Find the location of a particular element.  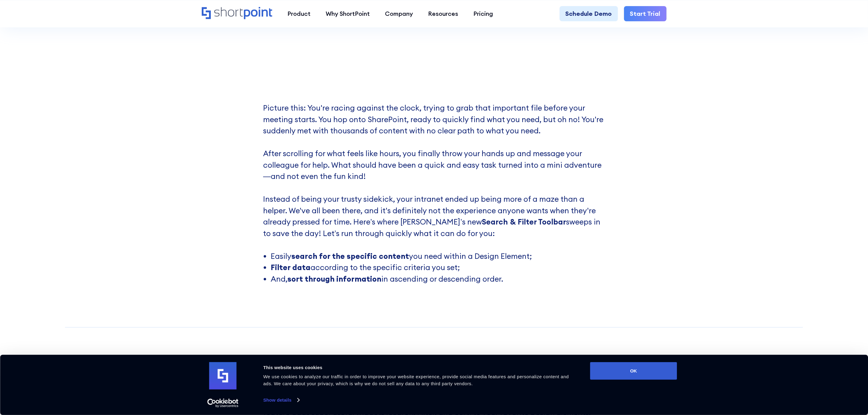

div: Resources is located at coordinates (443, 14).